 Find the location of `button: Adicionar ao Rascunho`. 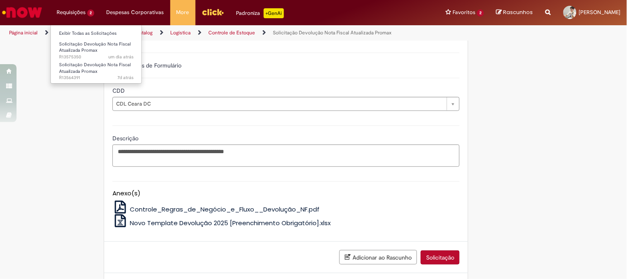

button: Adicionar ao Rascunho is located at coordinates (378, 257).